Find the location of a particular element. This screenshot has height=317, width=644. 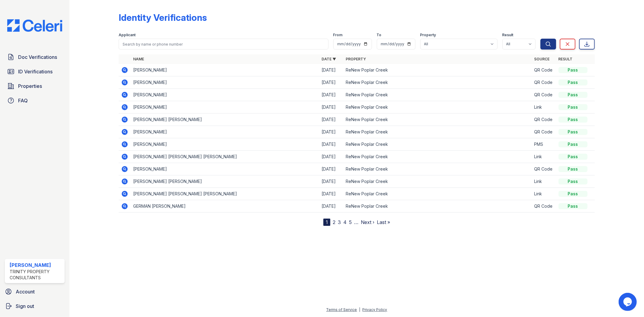

td: PMS is located at coordinates (544, 144).